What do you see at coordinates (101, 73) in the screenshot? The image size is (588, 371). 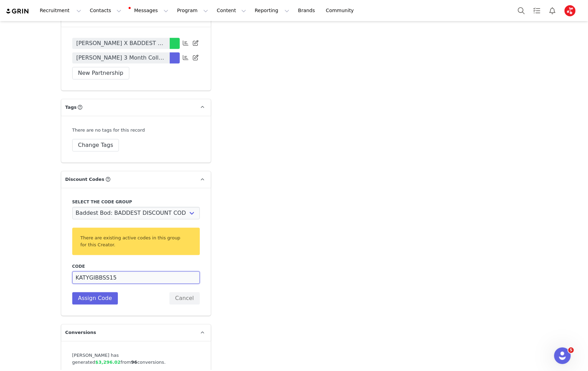 I see `button: New Partnership` at bounding box center [101, 73].